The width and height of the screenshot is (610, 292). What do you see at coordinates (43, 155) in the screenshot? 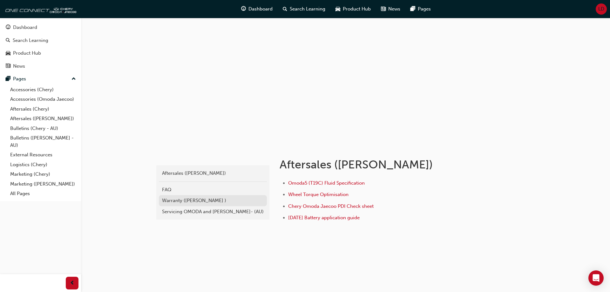
I see `a: External Resources` at bounding box center [43, 155].